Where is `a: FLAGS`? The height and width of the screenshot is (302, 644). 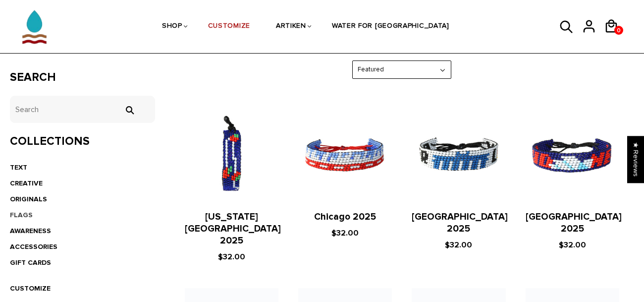 a: FLAGS is located at coordinates (21, 215).